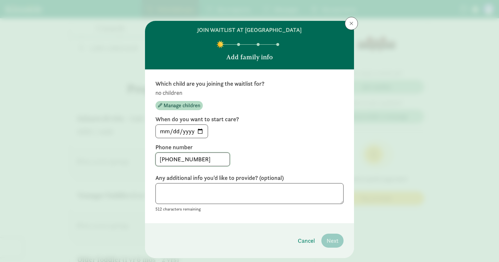 This screenshot has height=262, width=499. I want to click on span: Next, so click(332, 241).